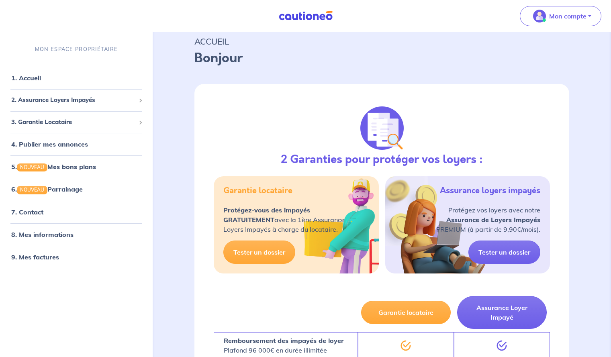 Image resolution: width=611 pixels, height=357 pixels. I want to click on h5: Garantie locataire, so click(258, 191).